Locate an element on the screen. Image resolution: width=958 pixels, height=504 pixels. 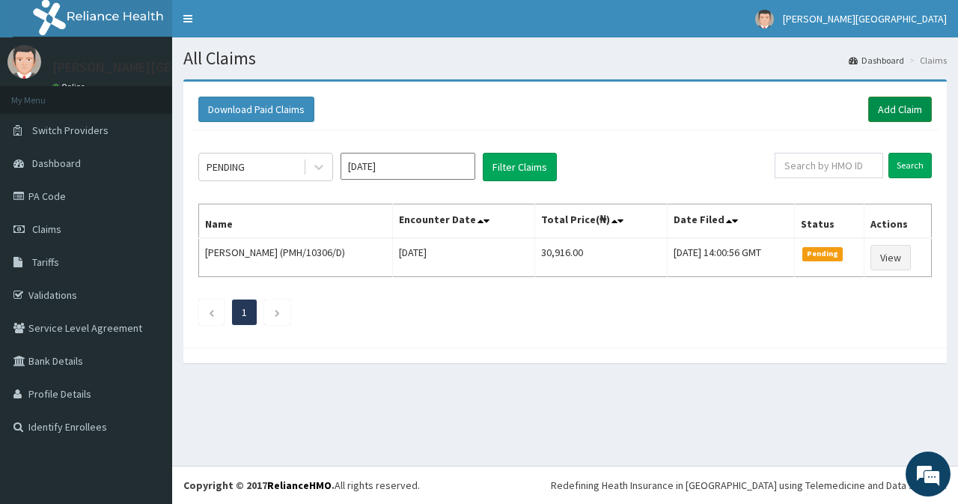
input: Search by HMO ID is located at coordinates (829, 165).